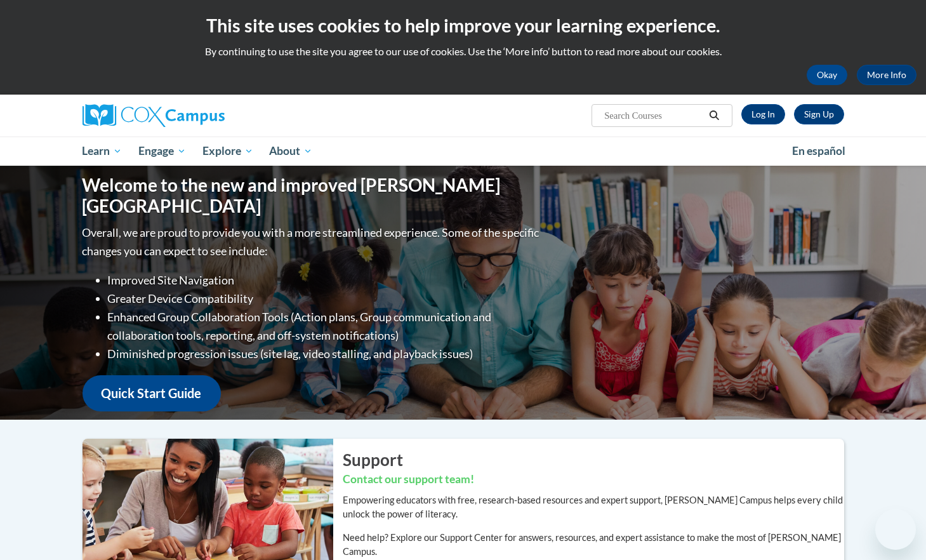 The width and height of the screenshot is (926, 560). Describe the element at coordinates (593, 479) in the screenshot. I see `h3: Contact our support team!` at that location.